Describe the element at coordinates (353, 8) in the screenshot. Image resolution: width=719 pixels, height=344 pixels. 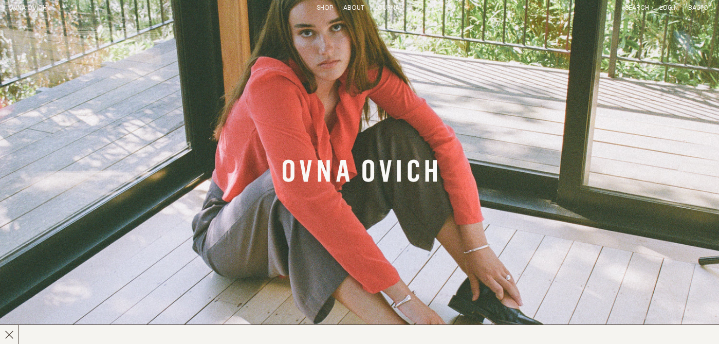
I see `summary: About` at that location.